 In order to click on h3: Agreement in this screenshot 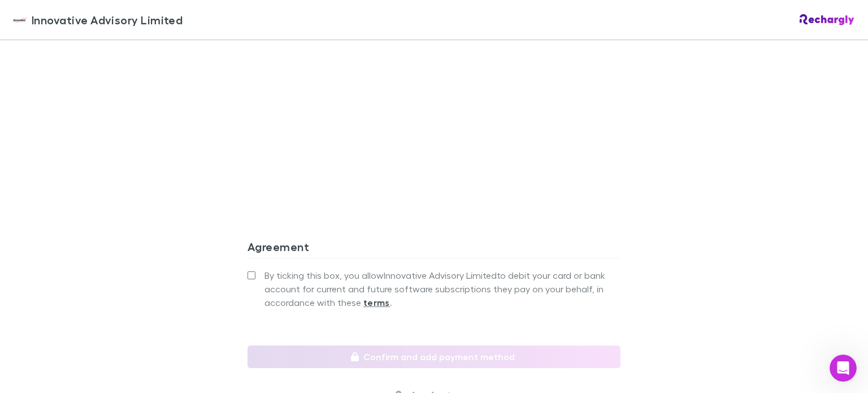, I will do `click(434, 249)`.